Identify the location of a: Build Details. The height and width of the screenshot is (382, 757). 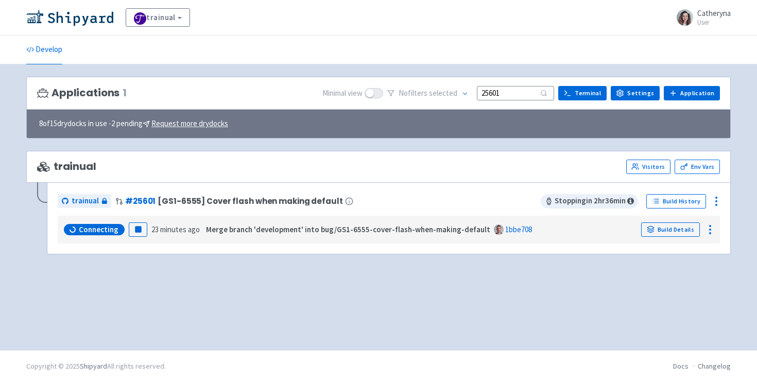
(671, 230).